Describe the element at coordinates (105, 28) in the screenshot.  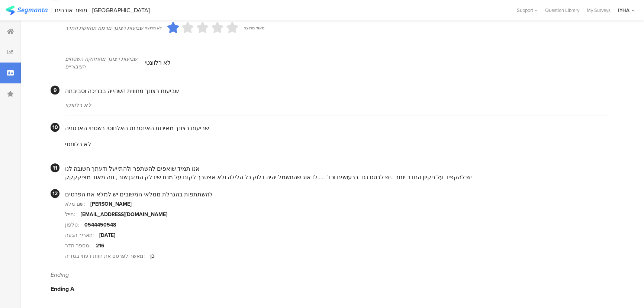
I see `div: שביעות רצונך מרמת תחזוקת החדר` at that location.